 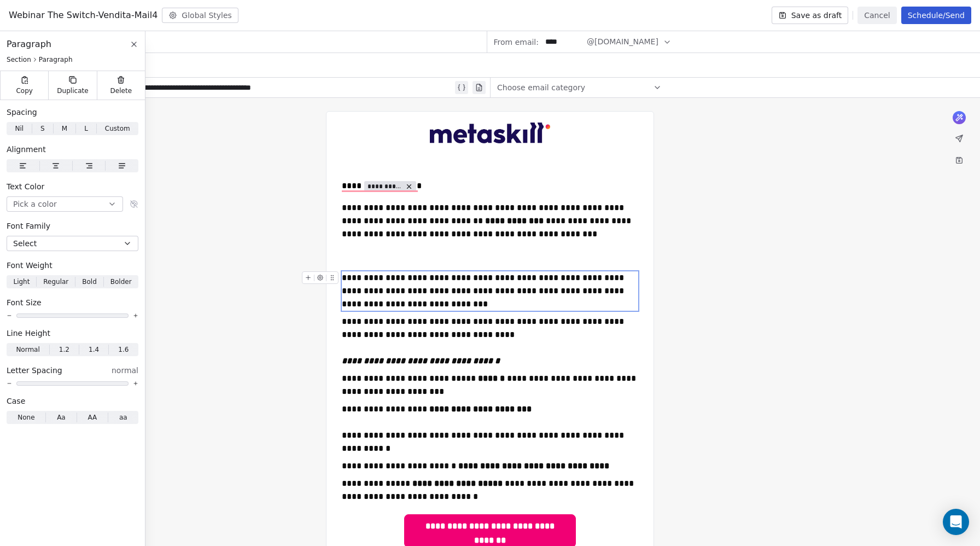 What do you see at coordinates (20, 129) in the screenshot?
I see `span: Nil` at bounding box center [20, 129].